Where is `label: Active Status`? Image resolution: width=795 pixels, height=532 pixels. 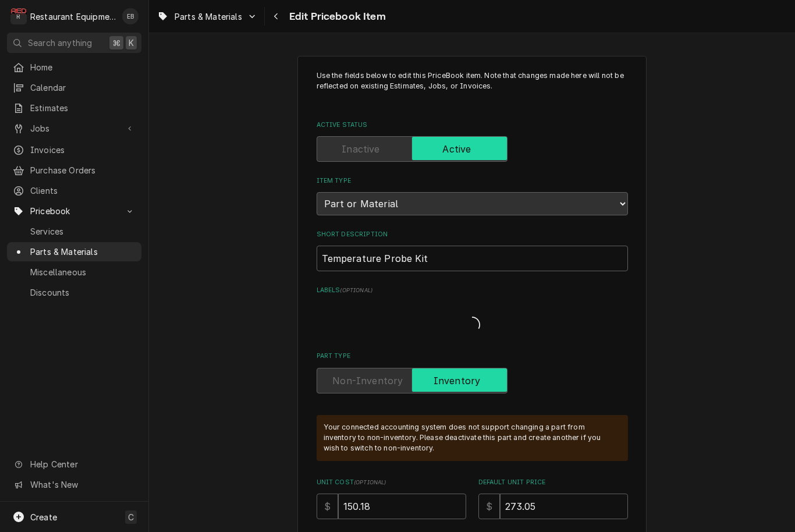 label: Active Status is located at coordinates (472, 125).